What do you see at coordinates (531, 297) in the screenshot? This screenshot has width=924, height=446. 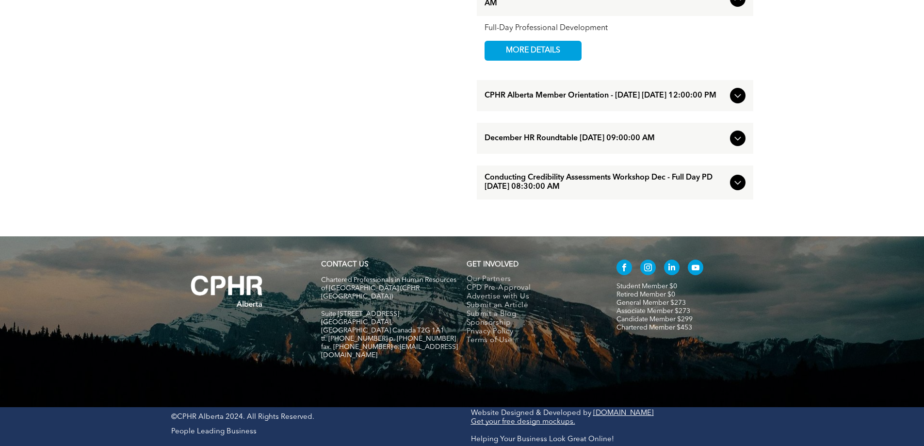 I see `a: Advertise with Us` at bounding box center [531, 297].